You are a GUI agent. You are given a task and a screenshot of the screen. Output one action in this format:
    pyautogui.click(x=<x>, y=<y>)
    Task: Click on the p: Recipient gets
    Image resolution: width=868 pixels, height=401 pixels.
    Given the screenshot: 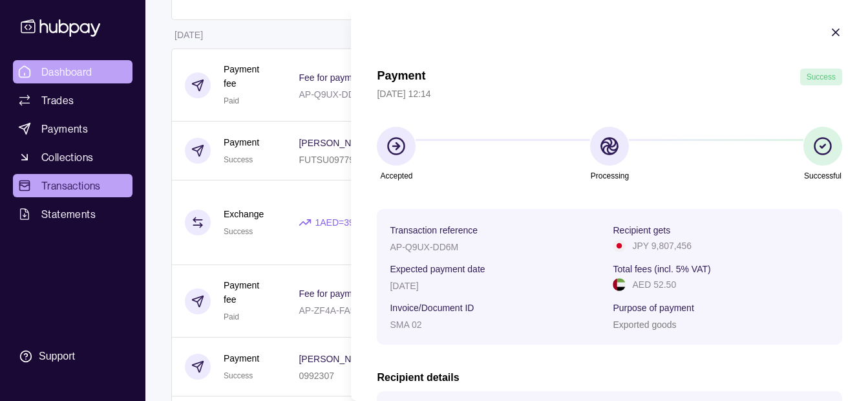 What is the action you would take?
    pyautogui.click(x=641, y=230)
    